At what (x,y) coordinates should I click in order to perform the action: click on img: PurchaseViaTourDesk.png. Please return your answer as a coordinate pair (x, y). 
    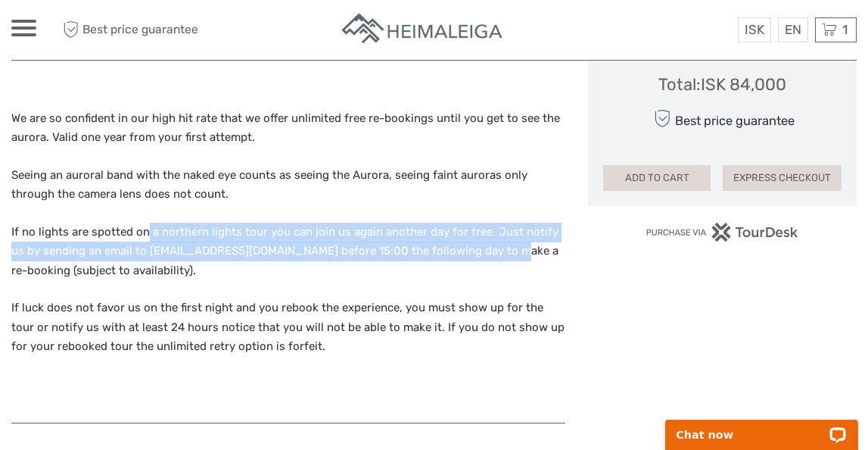
    Looking at the image, I should click on (721, 231).